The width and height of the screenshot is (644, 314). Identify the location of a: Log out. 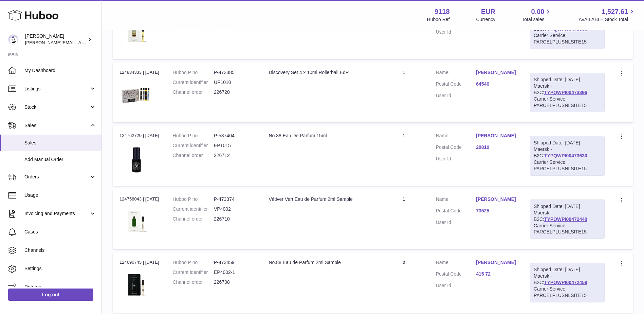
(51, 295).